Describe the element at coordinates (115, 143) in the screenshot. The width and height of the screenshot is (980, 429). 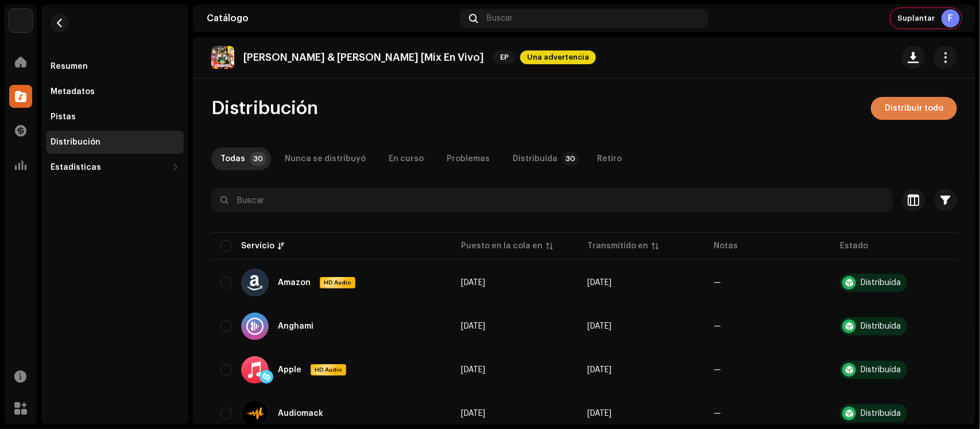
I see `re-m-nav-item: Distribución` at that location.